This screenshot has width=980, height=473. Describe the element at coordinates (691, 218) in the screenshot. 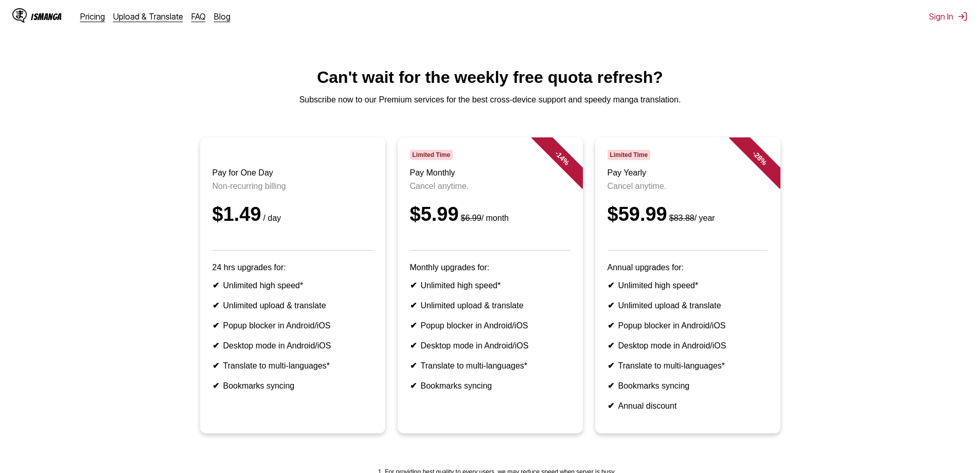

I see `small: / year` at that location.